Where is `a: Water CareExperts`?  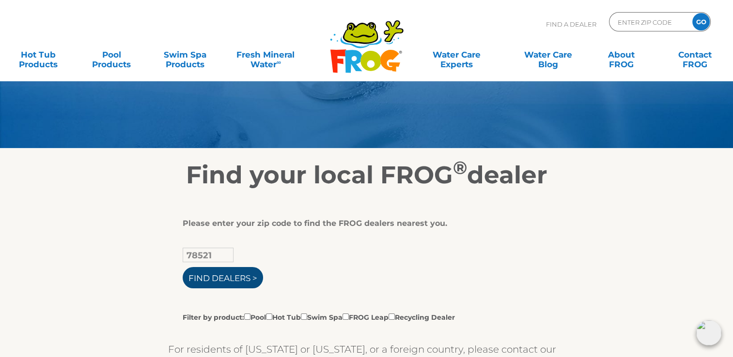 a: Water CareExperts is located at coordinates (456, 55).